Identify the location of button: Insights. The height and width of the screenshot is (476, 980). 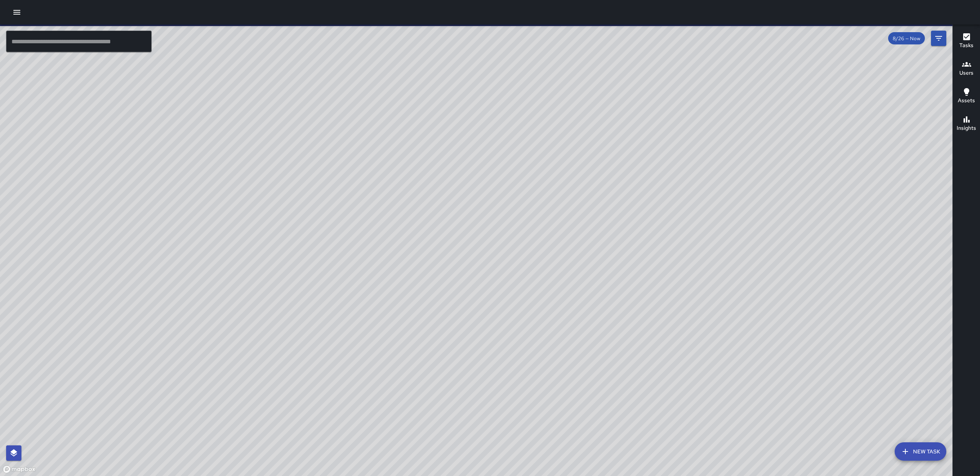
(967, 124).